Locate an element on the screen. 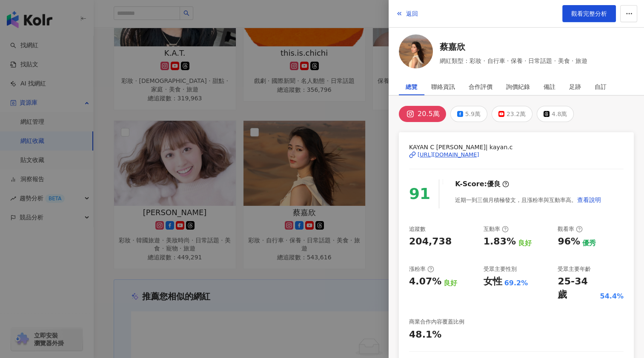 Image resolution: width=644 pixels, height=358 pixels. div: 受眾主要年齡 is located at coordinates (574, 269).